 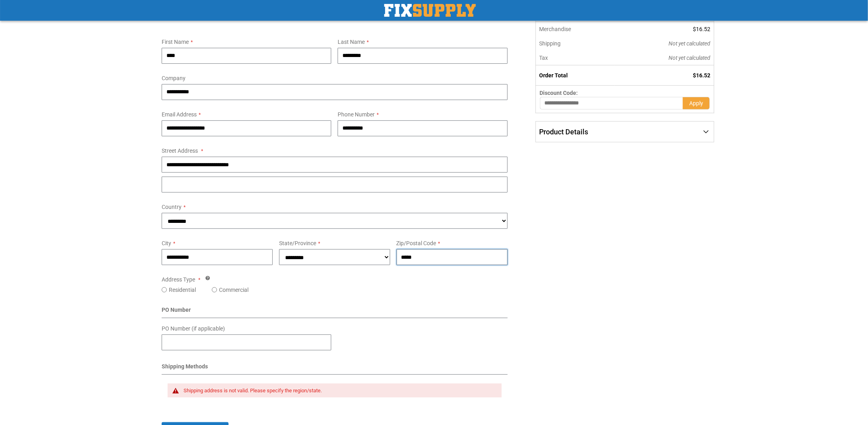 I want to click on span: Address Type, so click(x=178, y=279).